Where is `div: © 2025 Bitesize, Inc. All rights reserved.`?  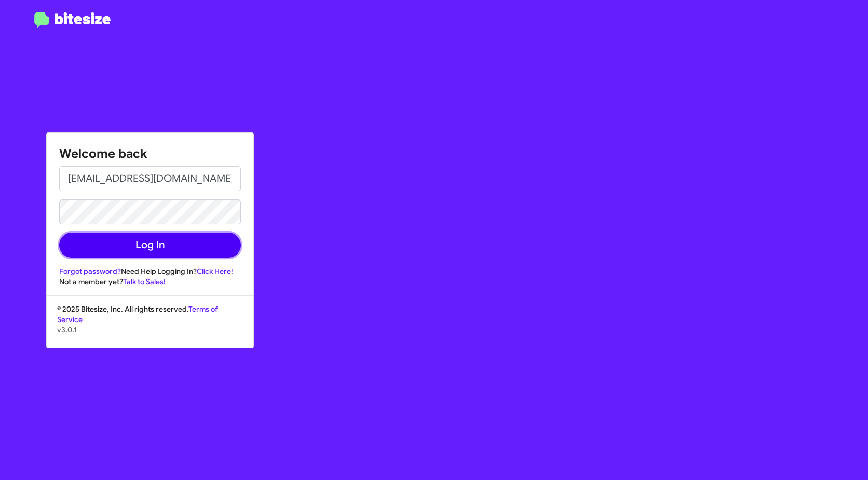 div: © 2025 Bitesize, Inc. All rights reserved. is located at coordinates (150, 326).